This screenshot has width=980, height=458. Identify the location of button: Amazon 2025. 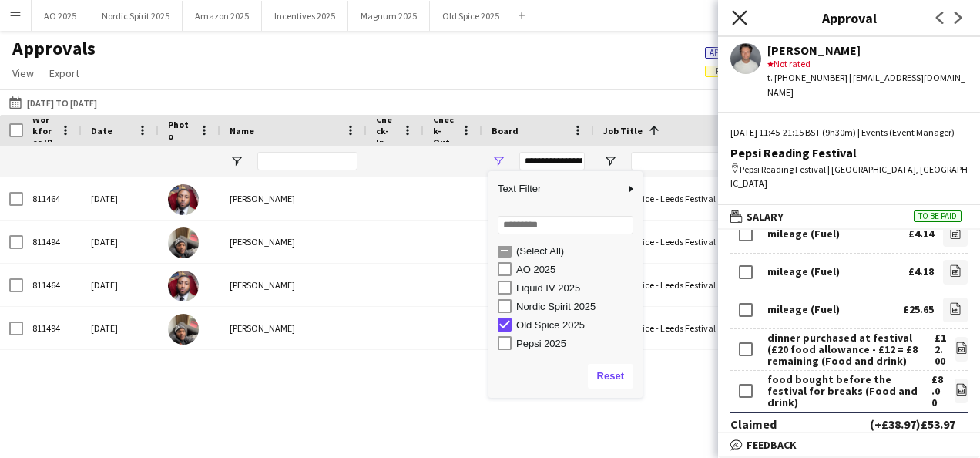
(221, 16).